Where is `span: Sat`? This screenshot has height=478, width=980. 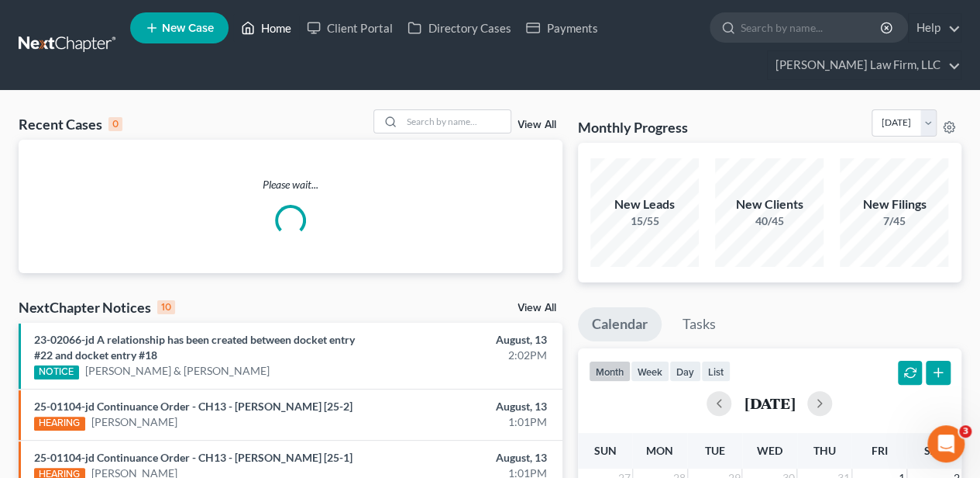 span: Sat is located at coordinates (933, 450).